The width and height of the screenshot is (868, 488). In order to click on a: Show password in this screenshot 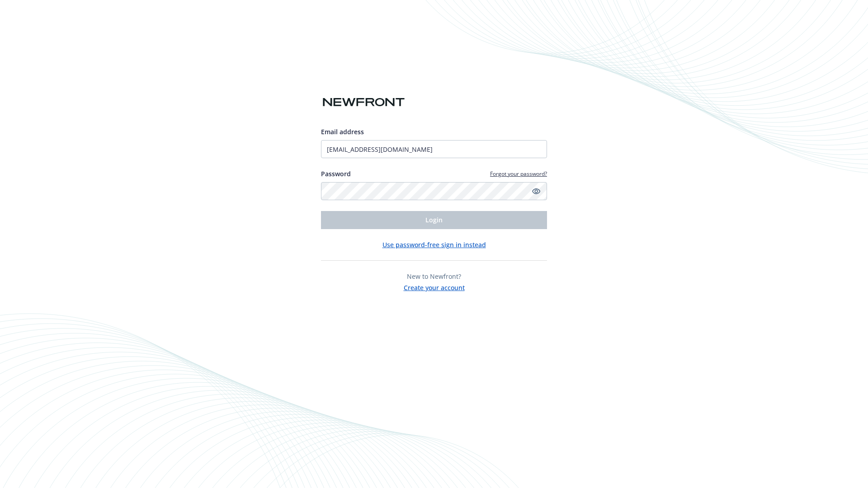, I will do `click(536, 191)`.